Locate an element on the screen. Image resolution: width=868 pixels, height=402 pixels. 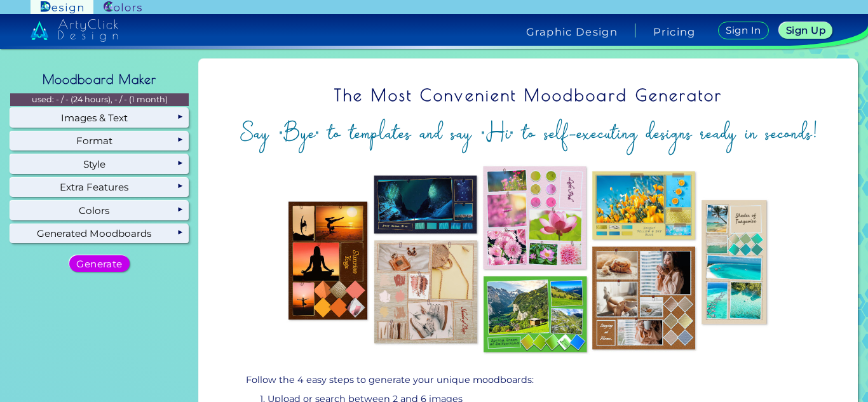
h2: Say "Bye" to templates and say "Hi" to self-executing designs ready in seconds! is located at coordinates (528, 133).